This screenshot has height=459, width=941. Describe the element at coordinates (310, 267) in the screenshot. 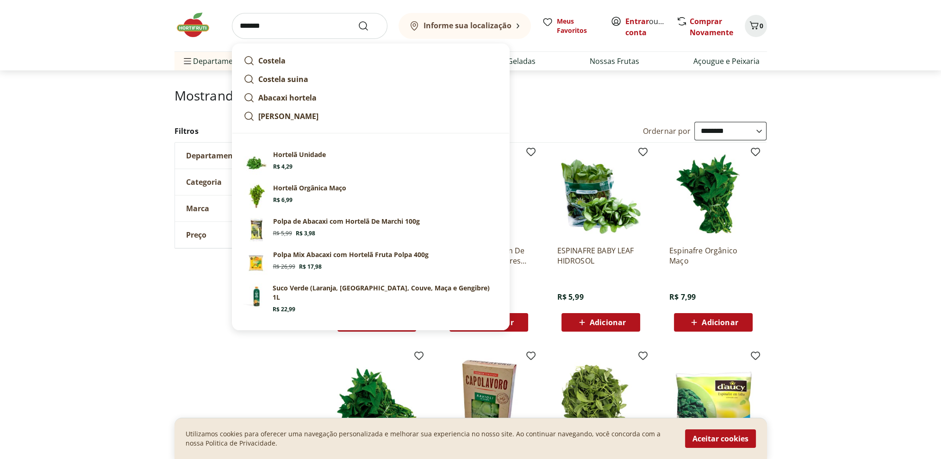

I see `span: R$ 17,98` at that location.